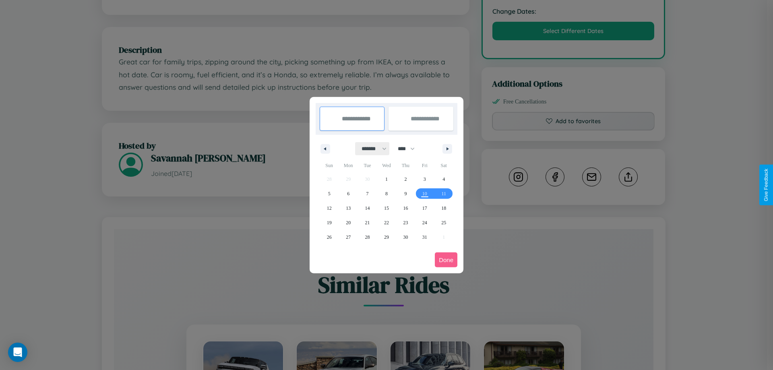  Describe the element at coordinates (330, 208) in the screenshot. I see `span: 12` at that location.